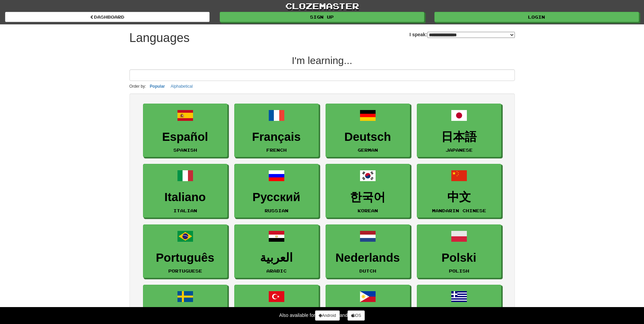 This screenshot has height=324, width=644. Describe the element at coordinates (459, 191) in the screenshot. I see `a: 中文Mandarin Chinese` at that location.